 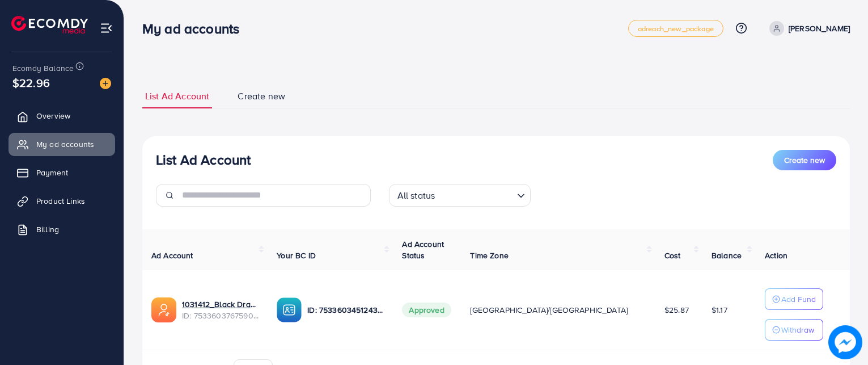 I want to click on span: Action, so click(x=777, y=256).